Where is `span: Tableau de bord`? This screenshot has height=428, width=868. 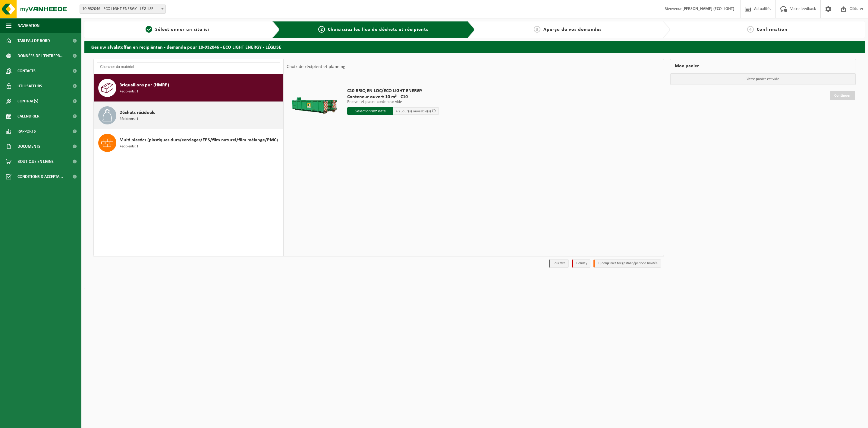 span: Tableau de bord is located at coordinates (34, 41).